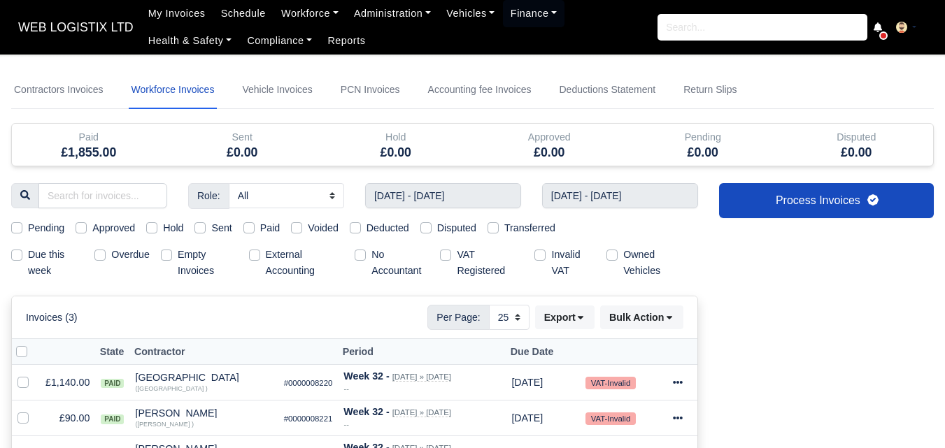 The image size is (945, 448). Describe the element at coordinates (480, 90) in the screenshot. I see `a: Accounting fee Invoices` at that location.